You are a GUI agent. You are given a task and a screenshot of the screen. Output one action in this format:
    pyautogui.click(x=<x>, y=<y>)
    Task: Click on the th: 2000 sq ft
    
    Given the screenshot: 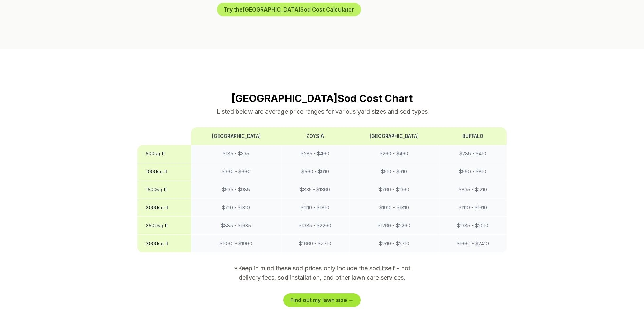 What is the action you would take?
    pyautogui.click(x=164, y=208)
    